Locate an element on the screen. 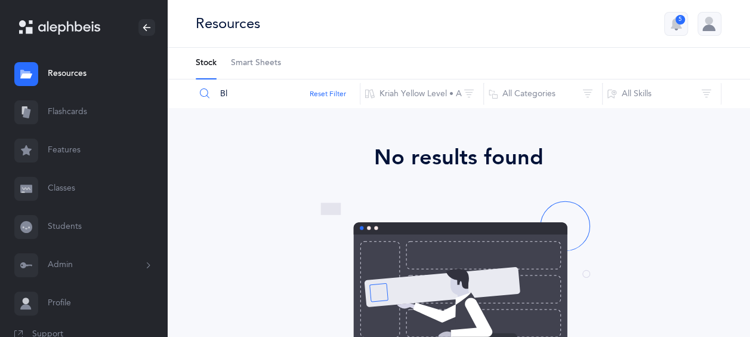 This screenshot has height=337, width=750. div: No results found is located at coordinates (458, 158).